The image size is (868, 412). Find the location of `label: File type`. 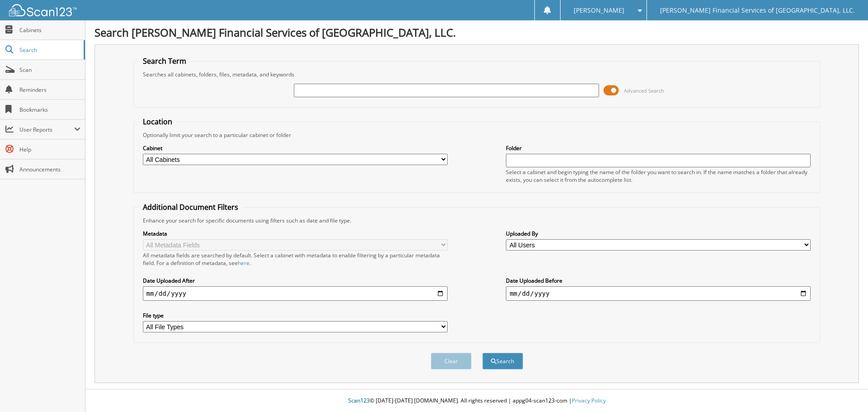

label: File type is located at coordinates (295, 315).